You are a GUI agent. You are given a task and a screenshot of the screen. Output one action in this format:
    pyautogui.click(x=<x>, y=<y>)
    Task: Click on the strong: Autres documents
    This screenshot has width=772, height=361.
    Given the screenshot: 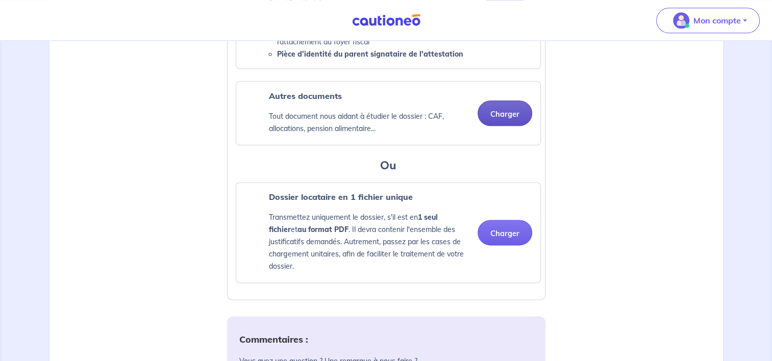 What is the action you would take?
    pyautogui.click(x=305, y=96)
    